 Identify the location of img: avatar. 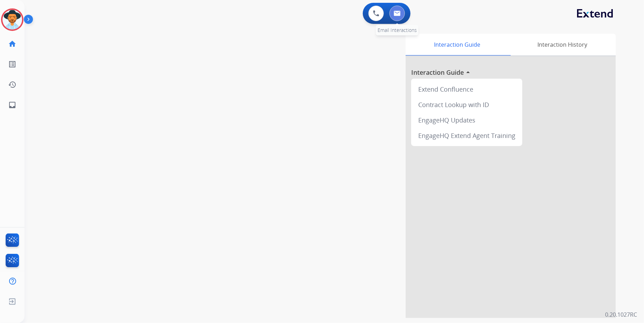
(12, 19).